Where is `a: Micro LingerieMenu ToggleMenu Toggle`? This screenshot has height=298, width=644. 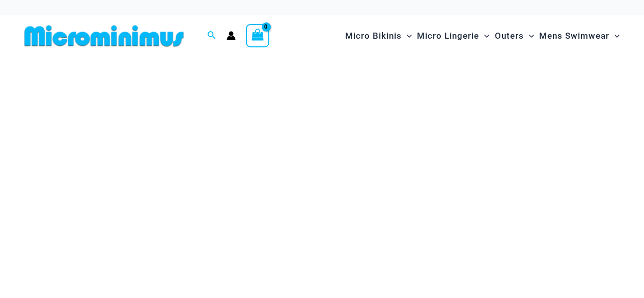 a: Micro LingerieMenu ToggleMenu Toggle is located at coordinates (453, 36).